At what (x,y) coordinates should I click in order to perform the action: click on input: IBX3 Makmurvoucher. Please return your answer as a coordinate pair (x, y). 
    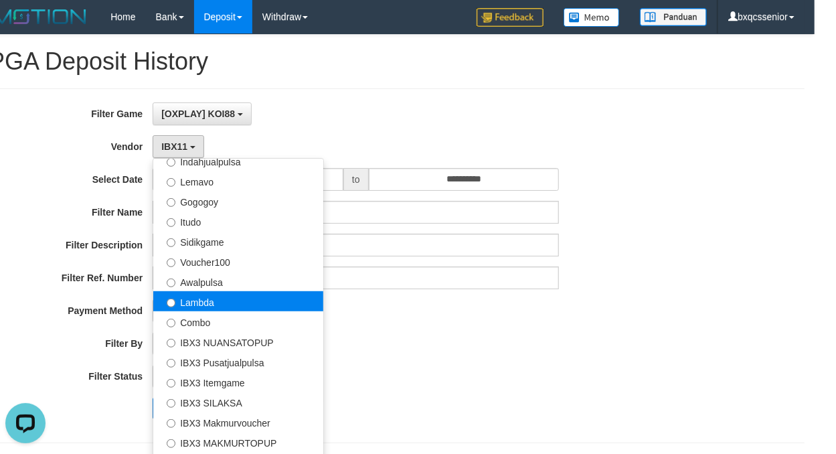
    Looking at the image, I should click on (171, 423).